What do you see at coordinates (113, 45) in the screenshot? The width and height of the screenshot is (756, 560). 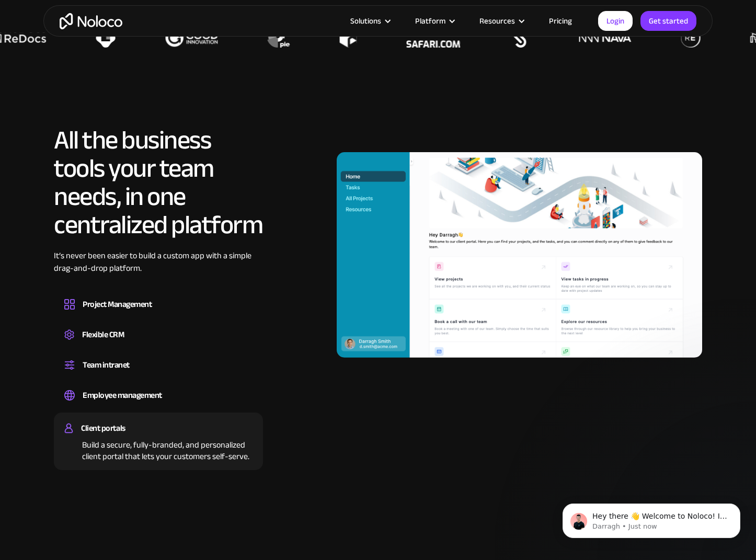 I see `p: Message from Darragh, sent Just now` at bounding box center [113, 45].